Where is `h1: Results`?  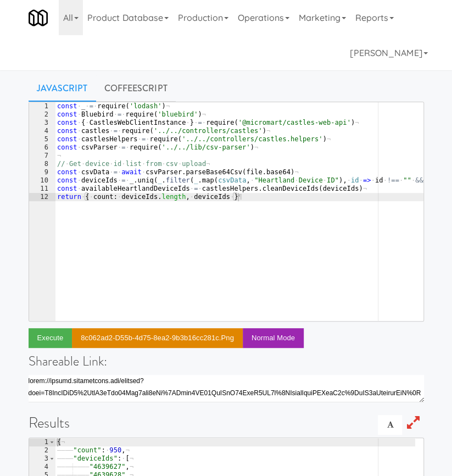 h1: Results is located at coordinates (226, 423).